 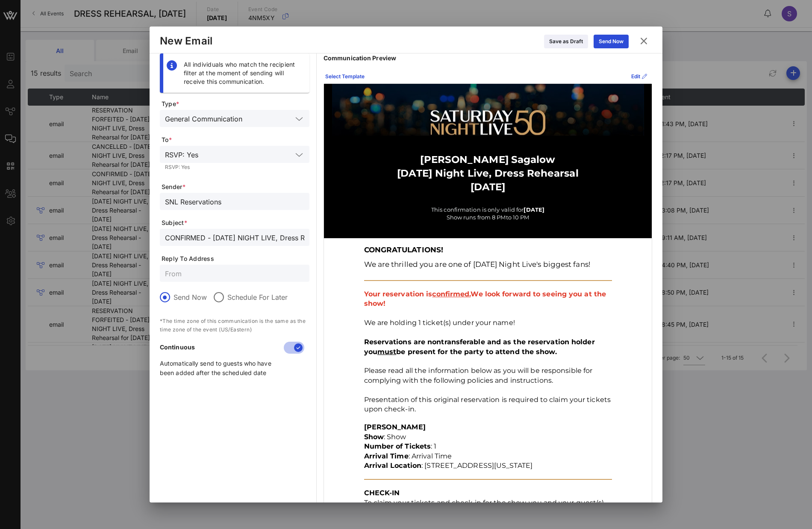 What do you see at coordinates (382, 492) in the screenshot?
I see `strong: CHECK-IN` at bounding box center [382, 492].